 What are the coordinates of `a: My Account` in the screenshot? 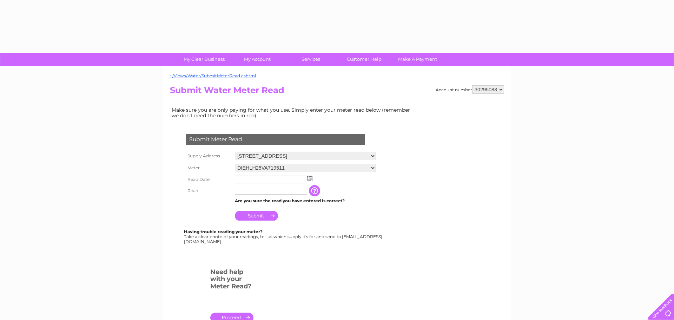 It's located at (257, 59).